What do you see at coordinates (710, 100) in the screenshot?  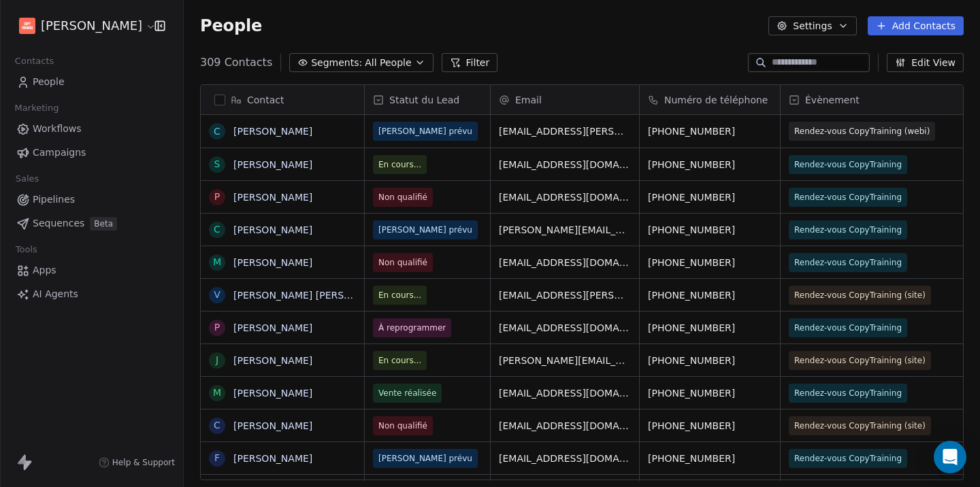 I see `div: Numéro de téléphone` at bounding box center [710, 100].